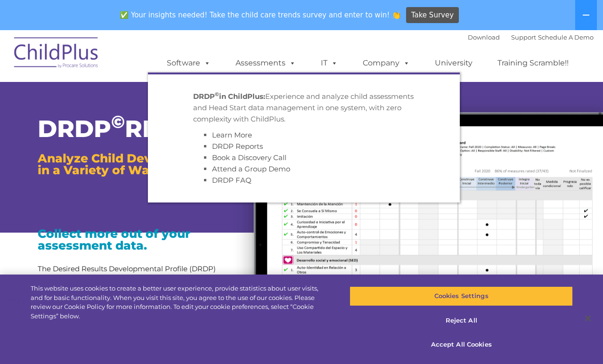 The image size is (603, 364). I want to click on a: IT, so click(329, 63).